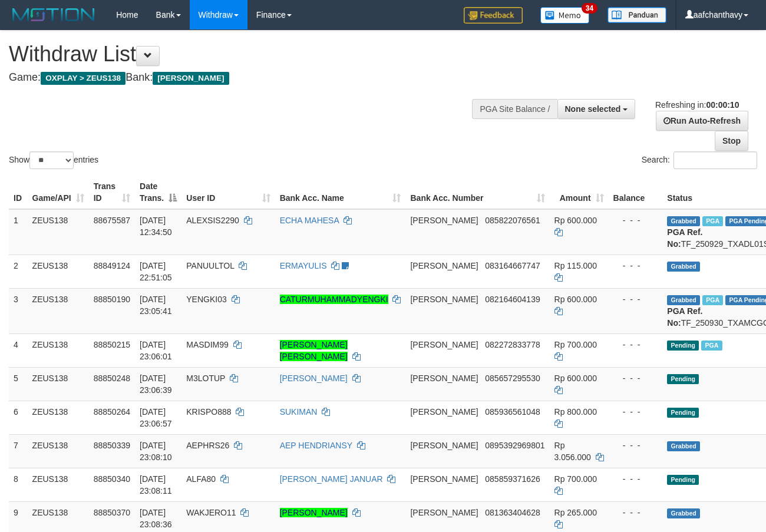  Describe the element at coordinates (596, 109) in the screenshot. I see `button: None selected` at that location.